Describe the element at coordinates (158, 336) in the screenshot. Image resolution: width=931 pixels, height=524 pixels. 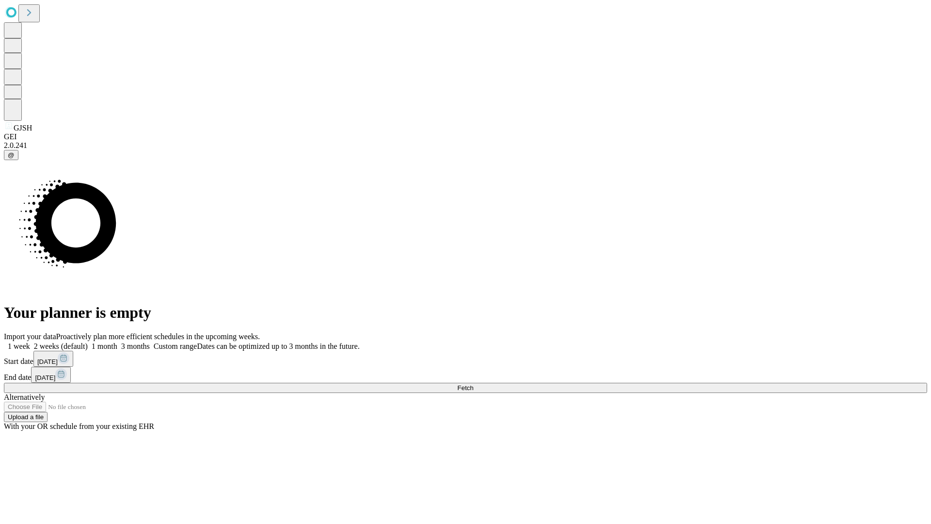
I see `span: Proactively plan more efficient schedules in the upcoming weeks.` at that location.